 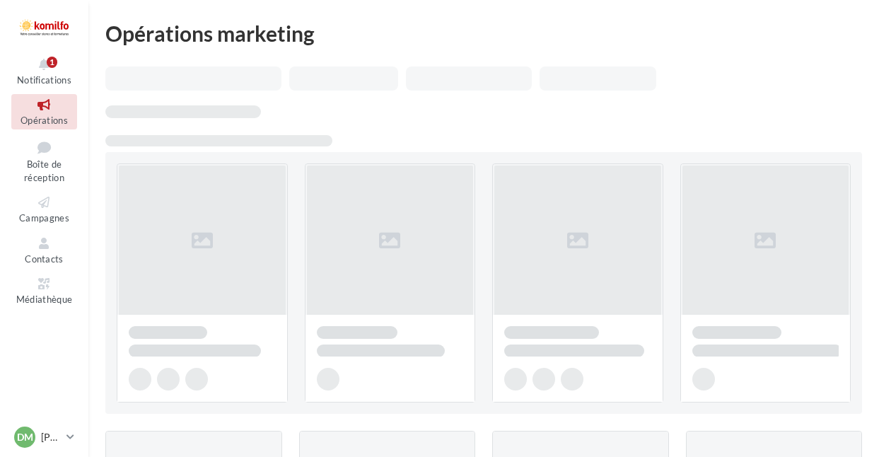 I want to click on div: Opérations marketing, so click(x=484, y=33).